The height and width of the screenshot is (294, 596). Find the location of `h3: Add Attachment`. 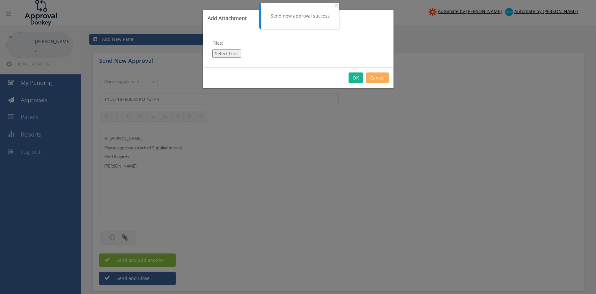

h3: Add Attachment is located at coordinates (298, 18).